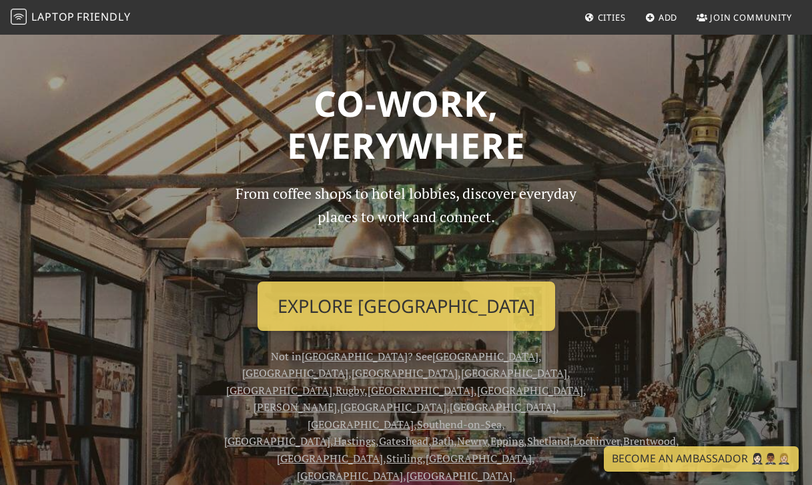  I want to click on a: Newry, so click(472, 441).